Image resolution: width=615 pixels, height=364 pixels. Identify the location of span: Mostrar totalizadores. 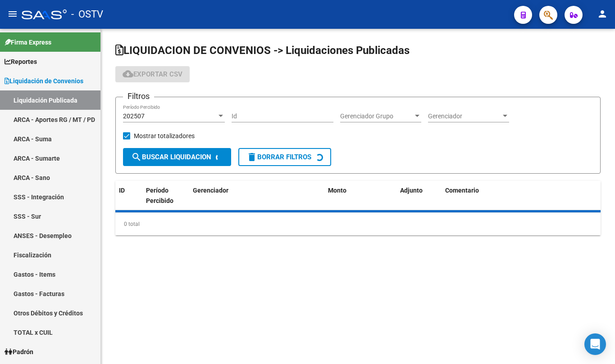
(164, 136).